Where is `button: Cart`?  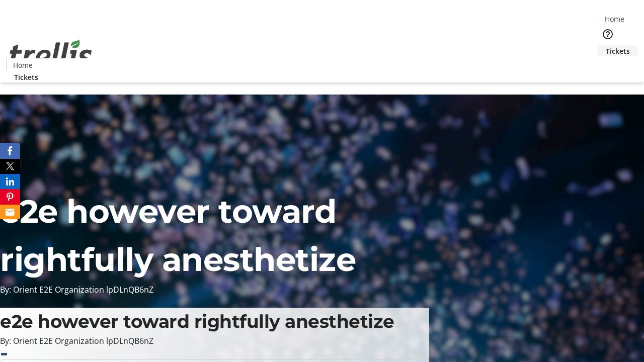 button: Cart is located at coordinates (608, 66).